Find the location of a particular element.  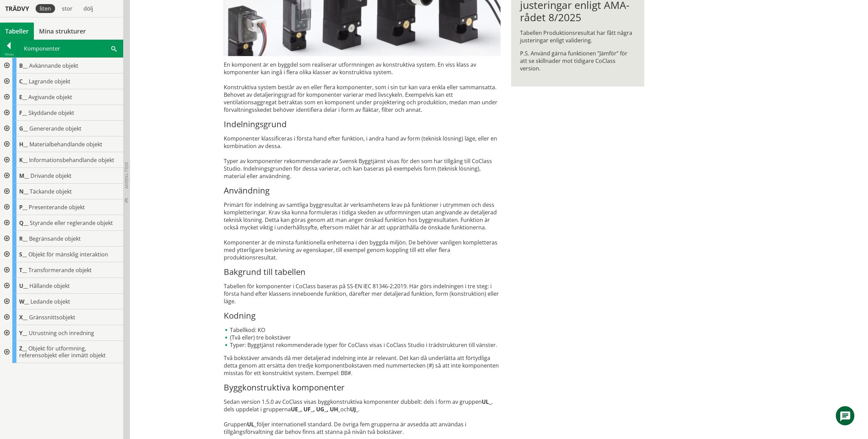

div: Tillbaka is located at coordinates (9, 54).